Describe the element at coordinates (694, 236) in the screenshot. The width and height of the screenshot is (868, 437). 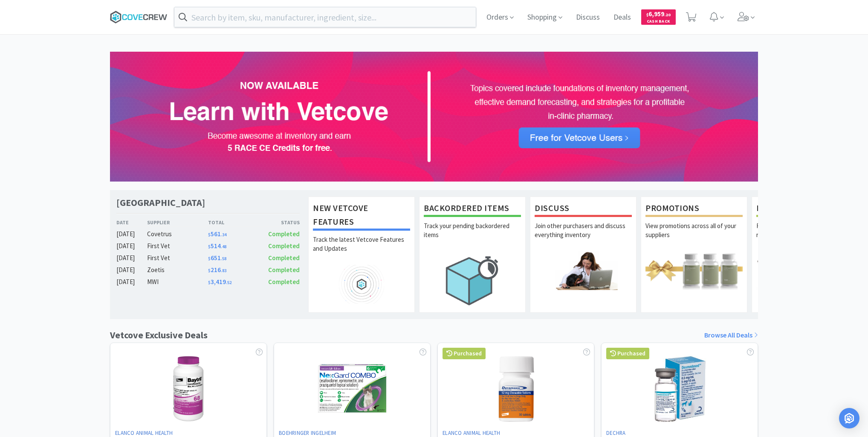
I see `p: View promotions across all of your suppliers` at that location.